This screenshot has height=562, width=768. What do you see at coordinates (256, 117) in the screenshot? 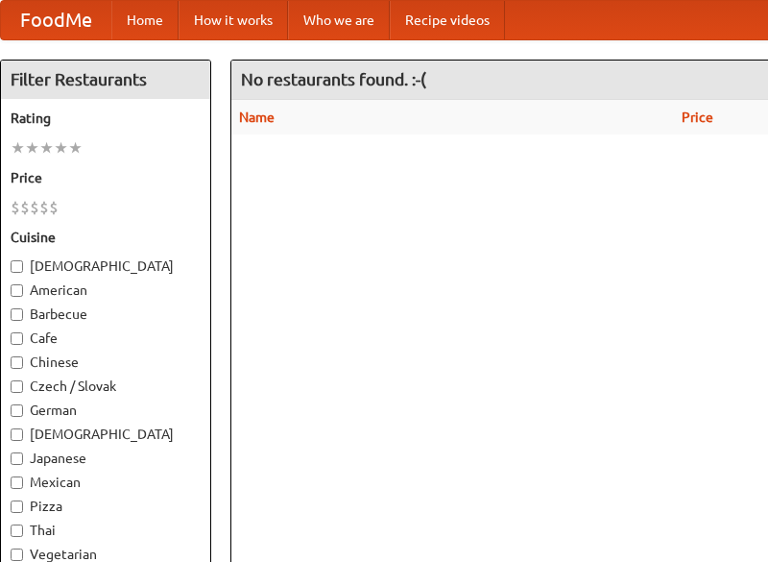
I see `a: Name` at bounding box center [256, 117].